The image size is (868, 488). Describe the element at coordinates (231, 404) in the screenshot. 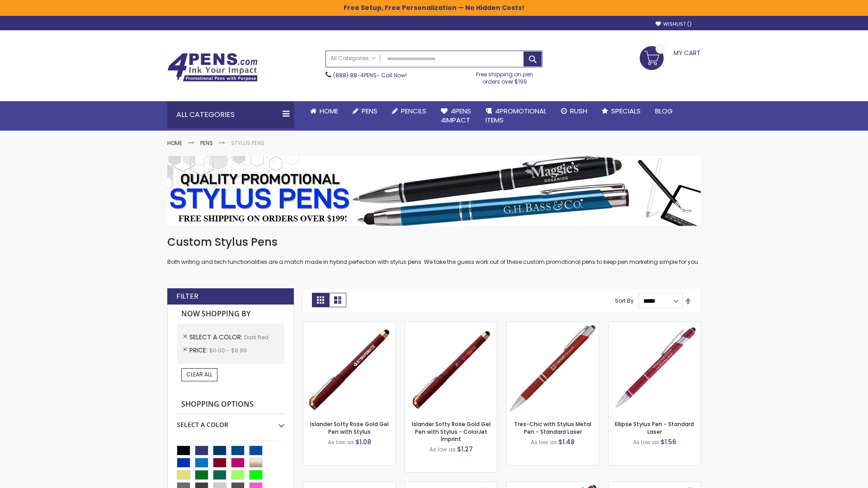

I see `strong: Shopping Options` at that location.